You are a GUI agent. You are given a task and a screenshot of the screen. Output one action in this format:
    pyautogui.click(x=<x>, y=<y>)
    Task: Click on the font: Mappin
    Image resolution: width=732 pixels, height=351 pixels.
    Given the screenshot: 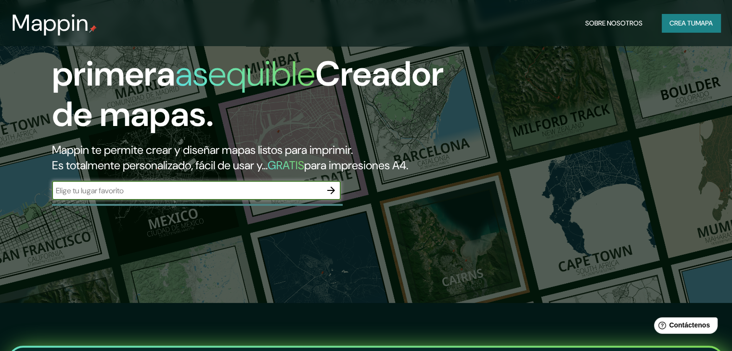 What is the action you would take?
    pyautogui.click(x=50, y=23)
    